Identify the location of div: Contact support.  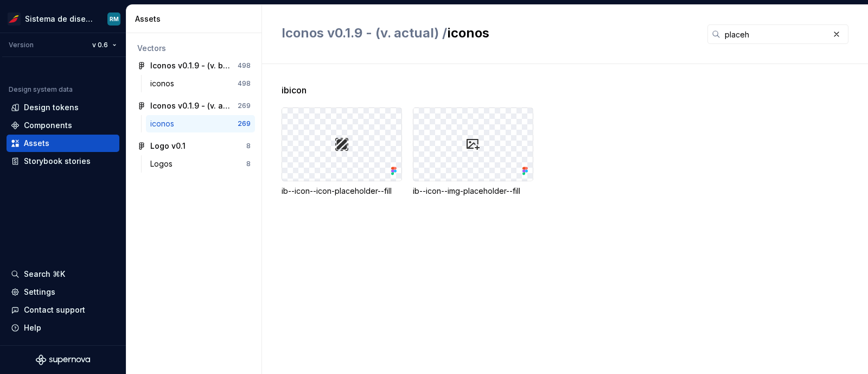
(54, 310).